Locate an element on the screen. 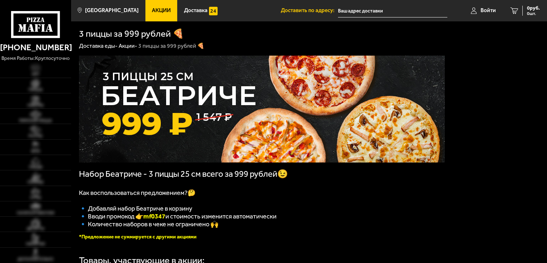 The height and width of the screenshot is (263, 547). input: Ваш адрес доставки is located at coordinates (392, 11).